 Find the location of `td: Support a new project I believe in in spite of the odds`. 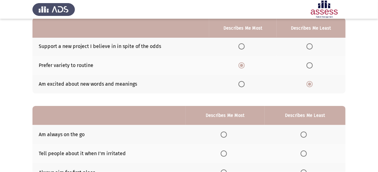

td: Support a new project I believe in in spite of the odds is located at coordinates (121, 46).